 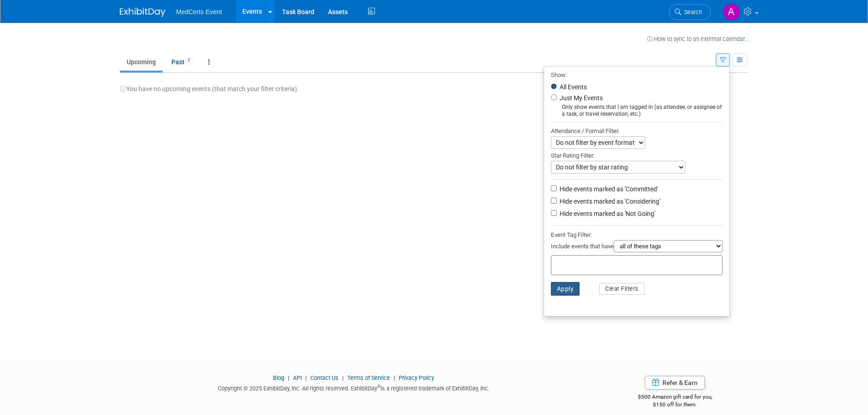 I want to click on button: Apply, so click(x=565, y=289).